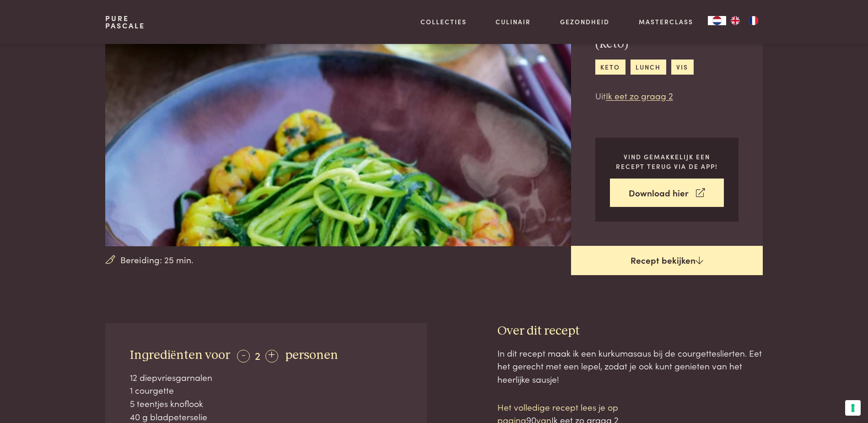  What do you see at coordinates (754, 21) in the screenshot?
I see `a: FR` at bounding box center [754, 21].